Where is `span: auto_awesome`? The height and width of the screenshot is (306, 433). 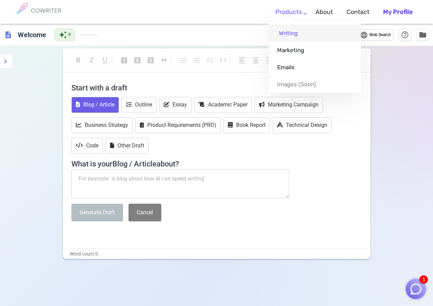 span: auto_awesome is located at coordinates (63, 35).